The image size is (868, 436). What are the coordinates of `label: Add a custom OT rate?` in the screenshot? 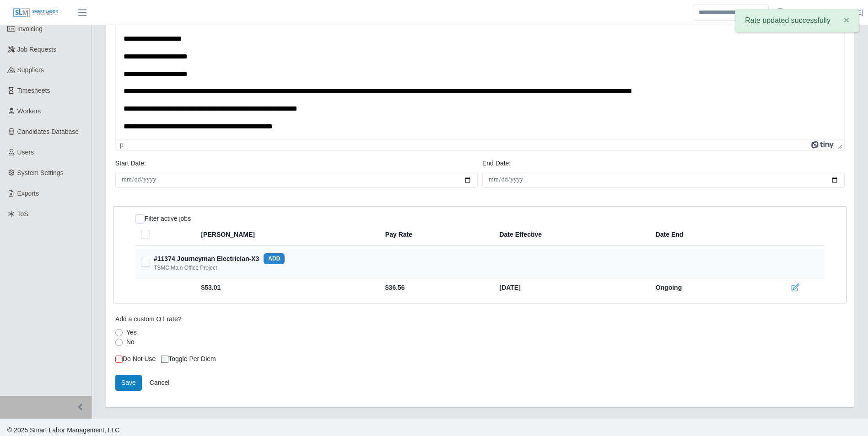 It's located at (148, 319).